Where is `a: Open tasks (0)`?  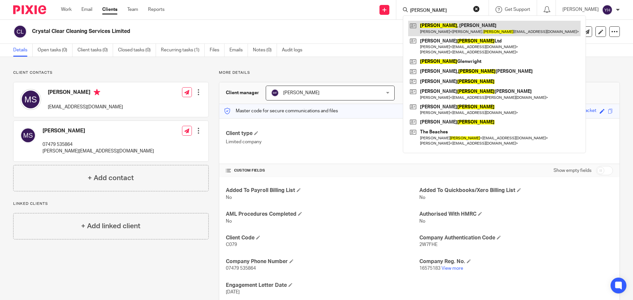
a: Open tasks (0) is located at coordinates (55, 50).